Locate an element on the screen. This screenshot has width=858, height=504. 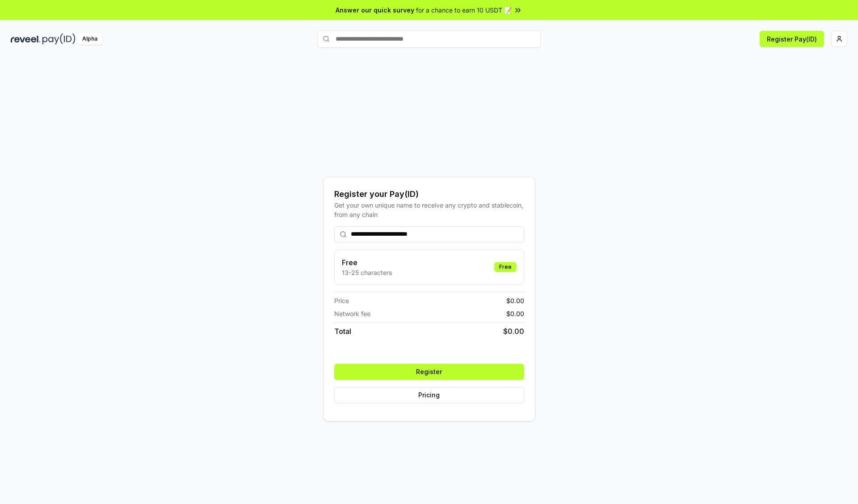
button: Register is located at coordinates (429, 372).